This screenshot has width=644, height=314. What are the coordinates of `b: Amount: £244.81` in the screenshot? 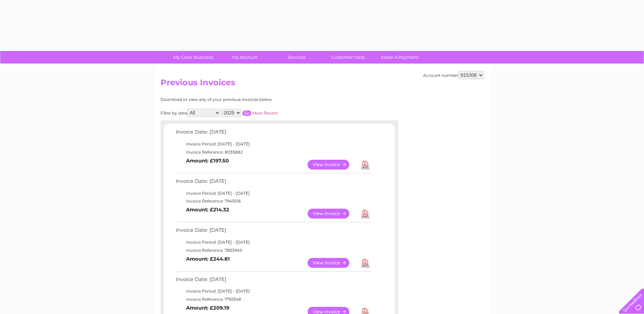 It's located at (208, 259).